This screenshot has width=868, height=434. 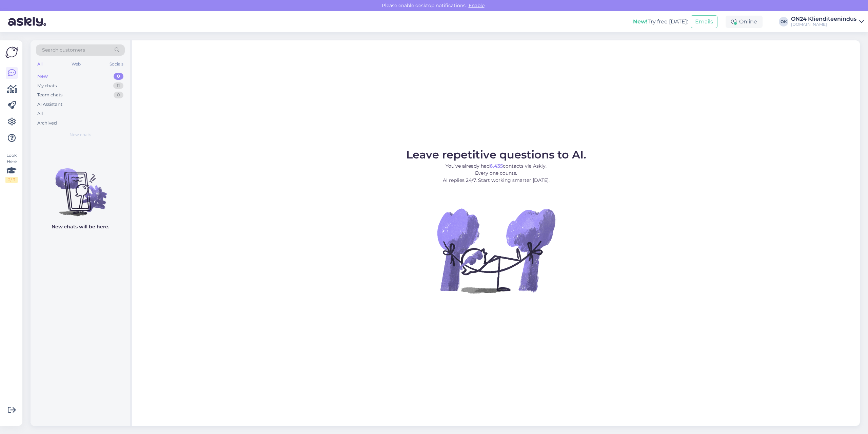 I want to click on b: 6,435, so click(x=497, y=166).